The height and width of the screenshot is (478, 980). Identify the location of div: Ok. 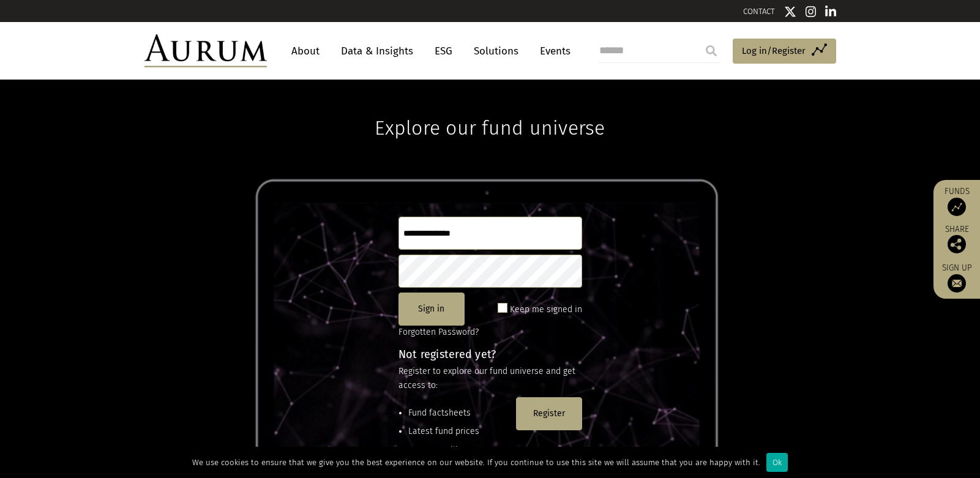
(777, 463).